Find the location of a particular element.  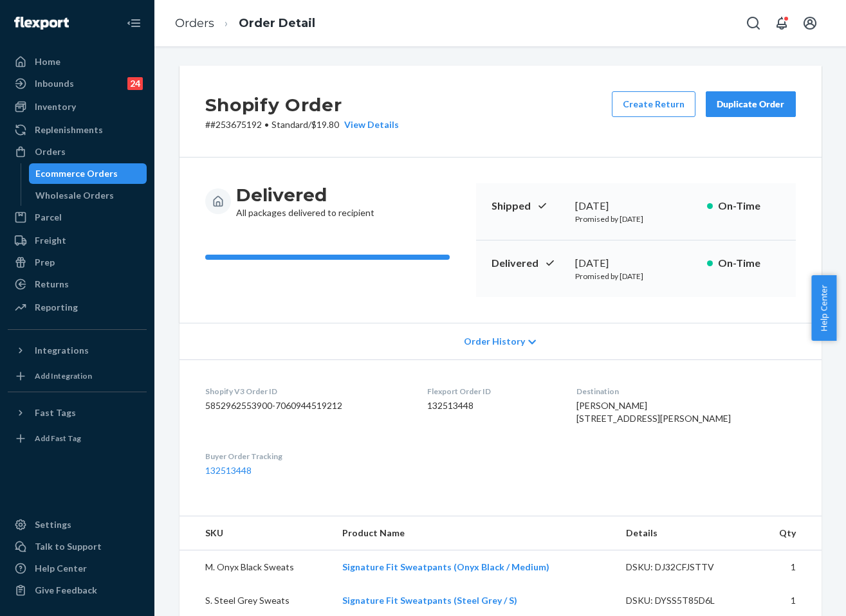

div: Add Fast Tag is located at coordinates (58, 438).